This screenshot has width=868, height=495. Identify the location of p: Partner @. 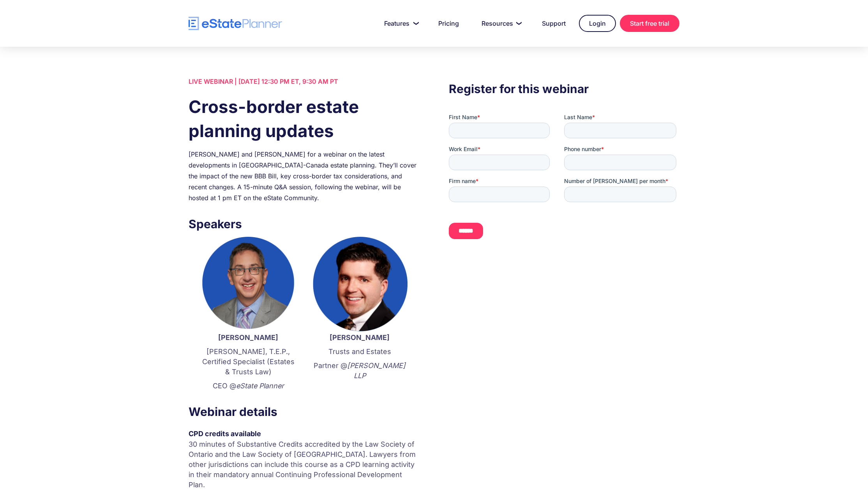
(360, 371).